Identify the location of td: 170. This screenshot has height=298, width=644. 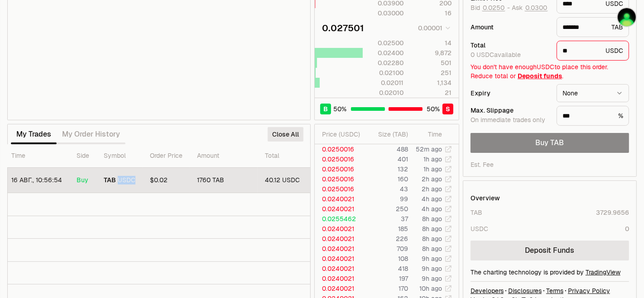
(387, 289).